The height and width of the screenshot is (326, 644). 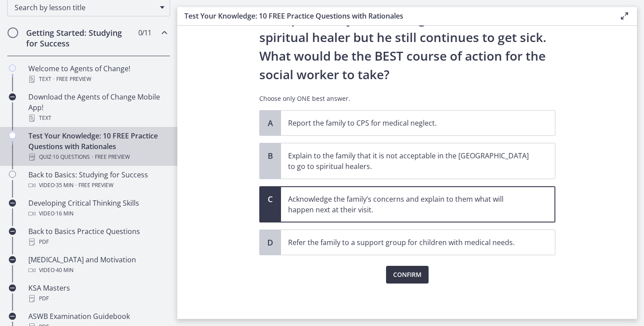 I want to click on p: Choose only ONE best answer., so click(x=407, y=99).